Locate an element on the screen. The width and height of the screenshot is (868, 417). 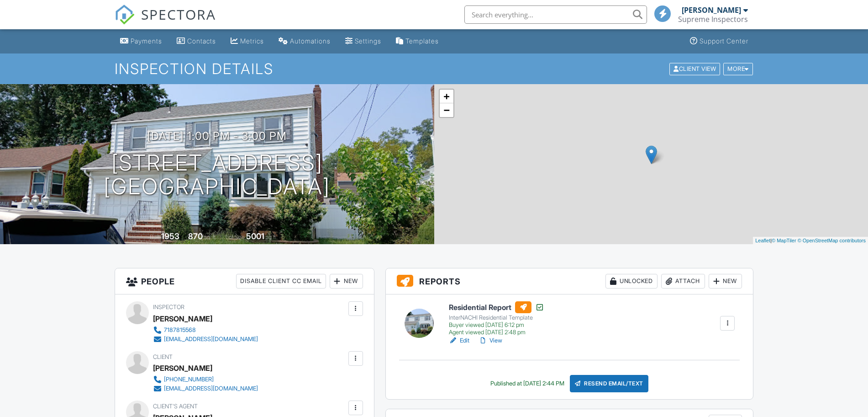
a: Client View is located at coordinates (696, 68).